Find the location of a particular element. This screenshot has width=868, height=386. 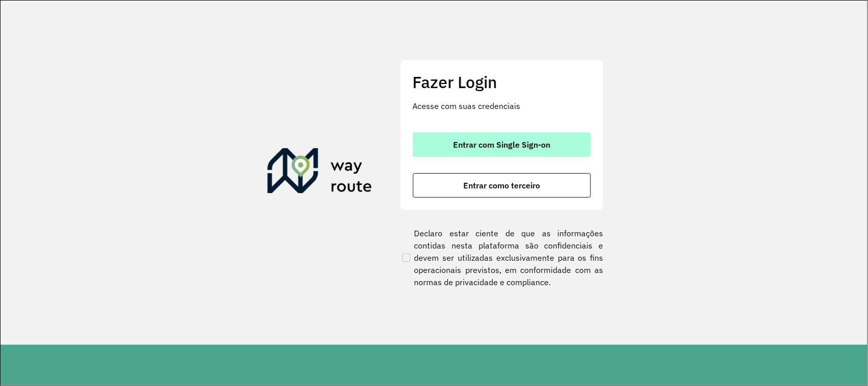

span: Entrar com Single Sign-on is located at coordinates (502, 145).